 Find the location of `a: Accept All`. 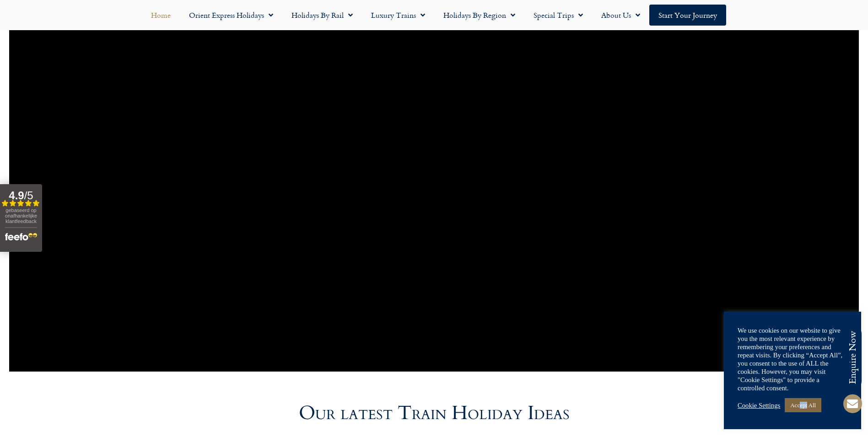

a: Accept All is located at coordinates (803, 405).